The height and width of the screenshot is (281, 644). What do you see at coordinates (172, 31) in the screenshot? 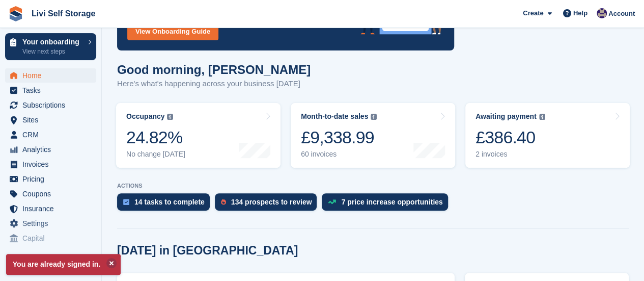
I see `a: View Onboarding Guide` at bounding box center [172, 31].